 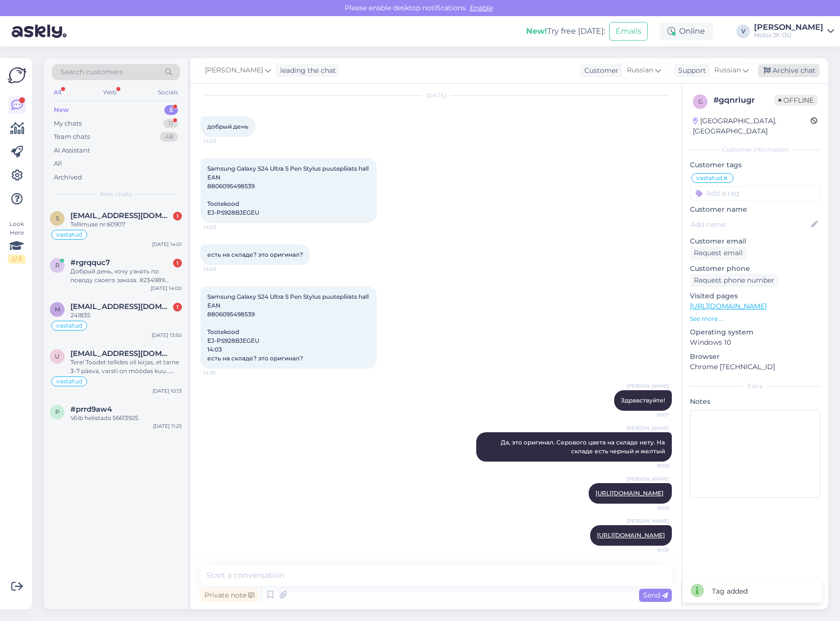 What do you see at coordinates (719, 252) in the screenshot?
I see `div: Request email` at bounding box center [719, 252].